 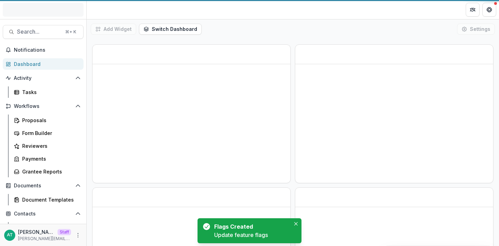 What do you see at coordinates (47, 228) in the screenshot?
I see `a: Grantees` at bounding box center [47, 228].